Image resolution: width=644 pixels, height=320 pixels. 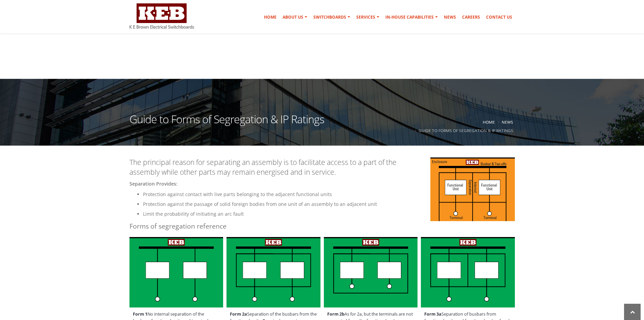 What do you see at coordinates (336, 314) in the screenshot?
I see `strong: Form 2b` at bounding box center [336, 314].